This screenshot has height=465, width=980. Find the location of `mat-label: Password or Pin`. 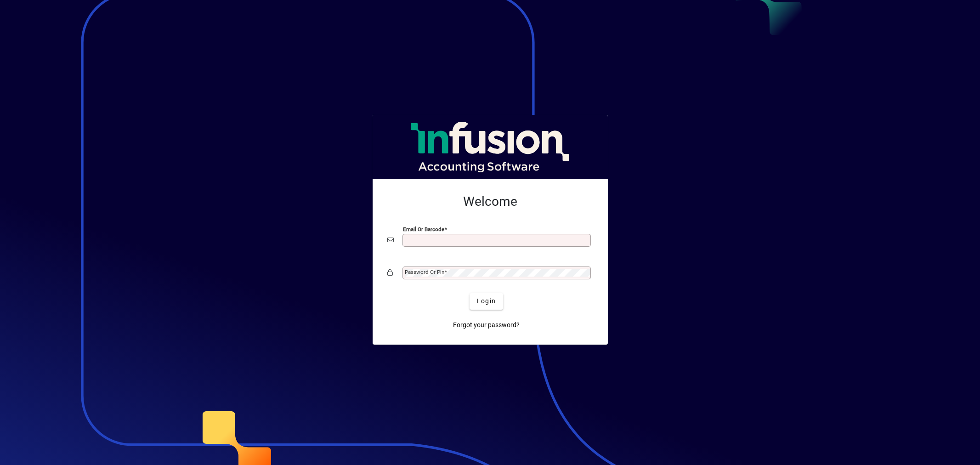

mat-label: Password or Pin is located at coordinates (425, 272).